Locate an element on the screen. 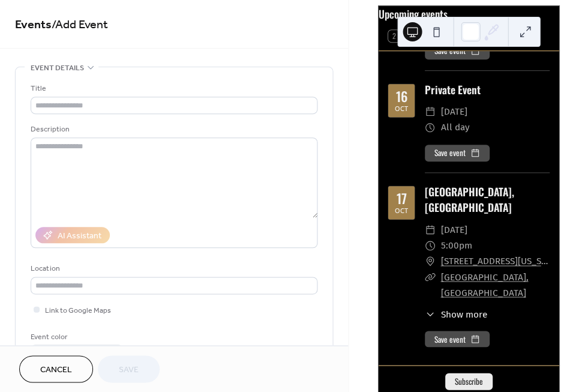 The height and width of the screenshot is (392, 588). button: Subscribe is located at coordinates (468, 380).